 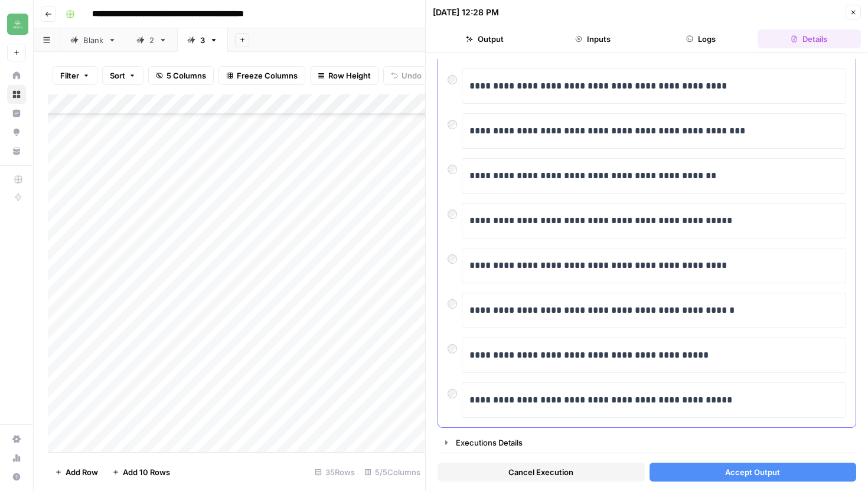 I want to click on button: Sort, so click(x=123, y=75).